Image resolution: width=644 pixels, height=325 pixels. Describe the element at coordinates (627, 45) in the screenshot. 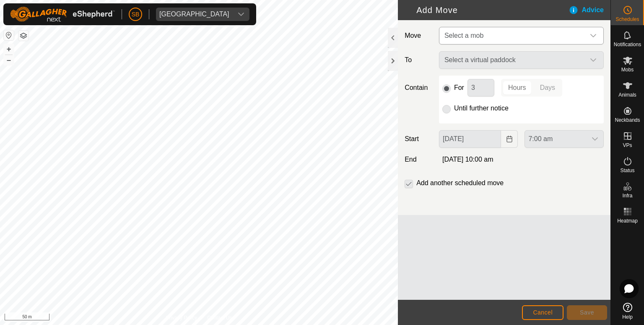

I see `span: Notifications` at that location.